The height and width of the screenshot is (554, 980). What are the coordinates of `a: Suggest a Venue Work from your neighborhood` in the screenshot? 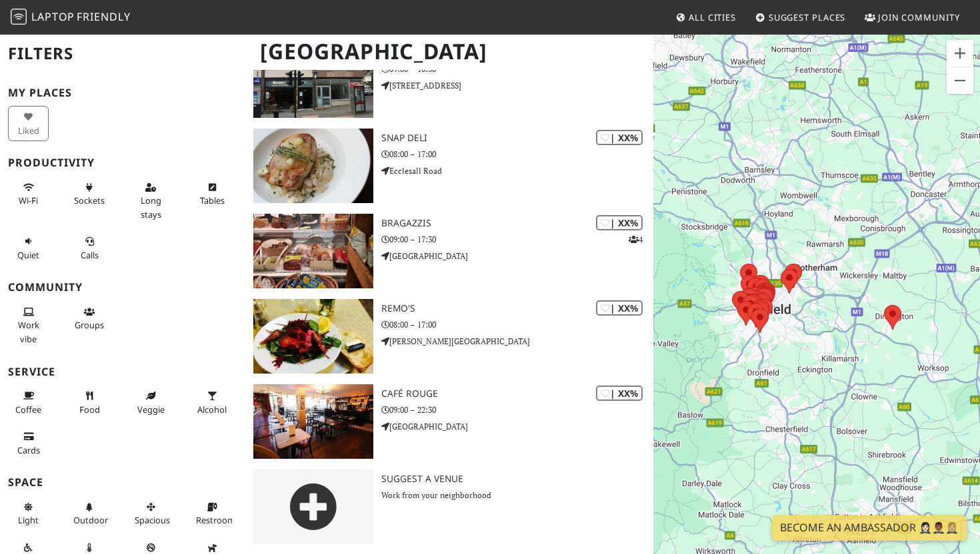 It's located at (449, 507).